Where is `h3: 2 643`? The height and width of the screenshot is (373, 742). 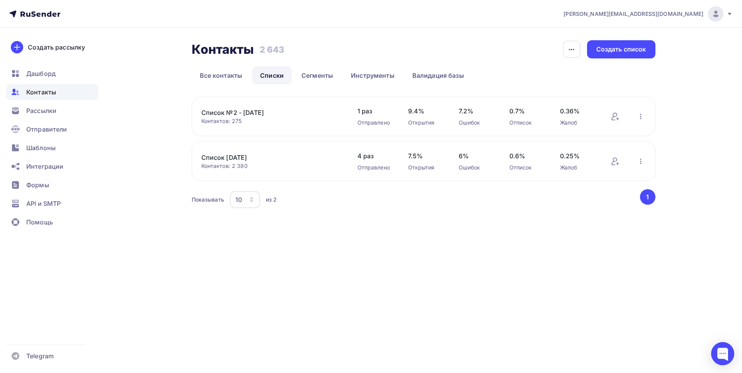
h3: 2 643 is located at coordinates (272, 49).